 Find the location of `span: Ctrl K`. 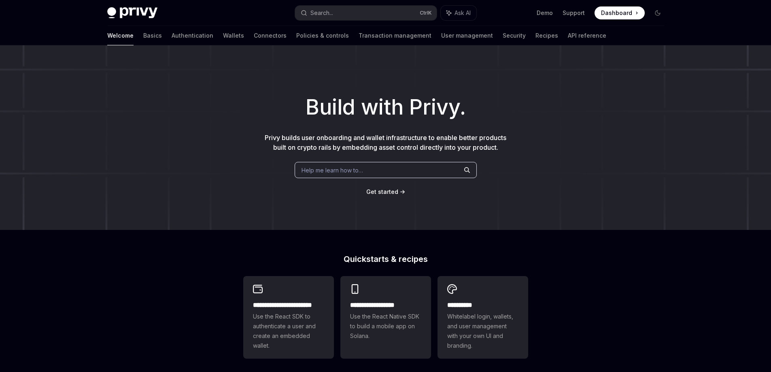

span: Ctrl K is located at coordinates (426, 13).